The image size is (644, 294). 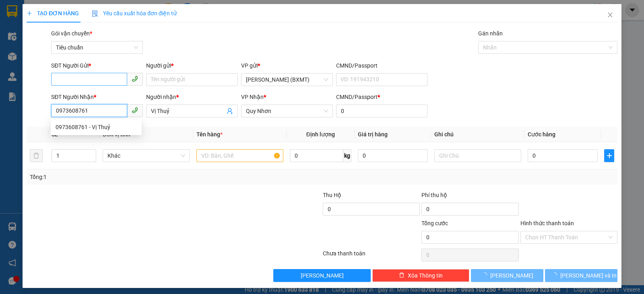 What do you see at coordinates (36, 156) in the screenshot?
I see `button: delete` at bounding box center [36, 156].